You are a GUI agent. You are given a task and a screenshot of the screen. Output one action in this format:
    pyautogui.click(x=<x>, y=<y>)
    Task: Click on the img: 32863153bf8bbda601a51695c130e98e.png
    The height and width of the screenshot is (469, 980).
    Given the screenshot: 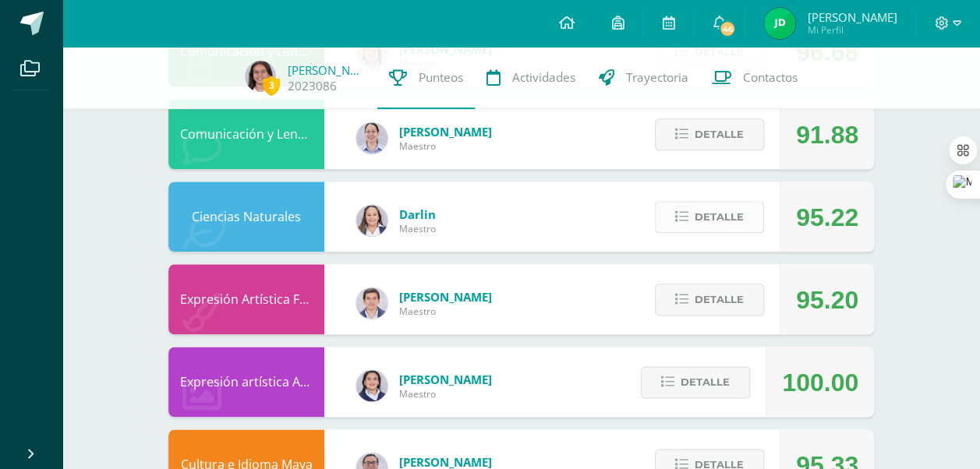 What is the action you would take?
    pyautogui.click(x=372, y=303)
    